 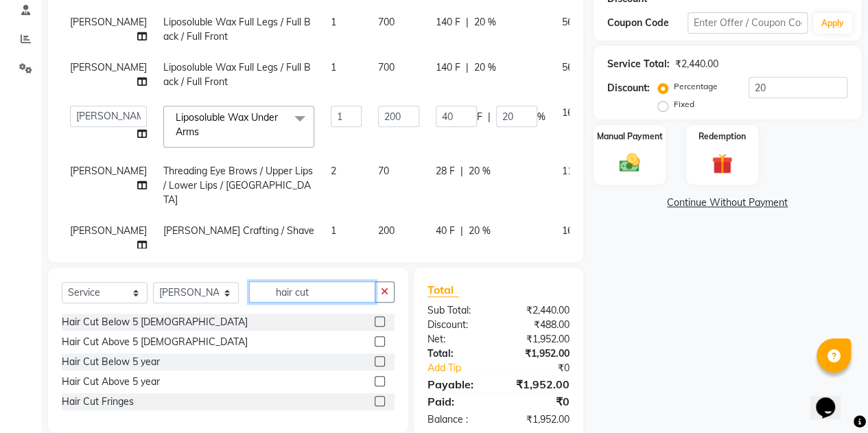 I want to click on label: Percentage, so click(x=696, y=87).